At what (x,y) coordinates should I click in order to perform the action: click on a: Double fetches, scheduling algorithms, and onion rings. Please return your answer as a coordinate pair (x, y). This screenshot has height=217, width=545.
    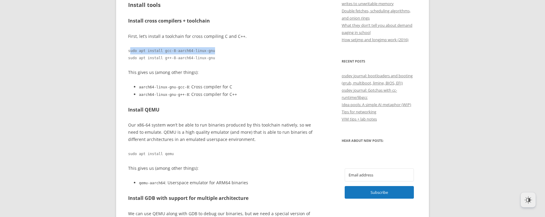
    Looking at the image, I should click on (376, 14).